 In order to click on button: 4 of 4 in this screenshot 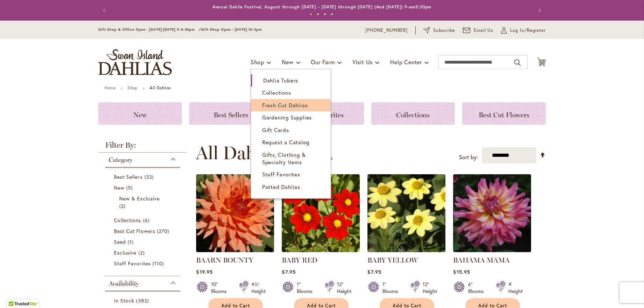, I will do `click(332, 14)`.